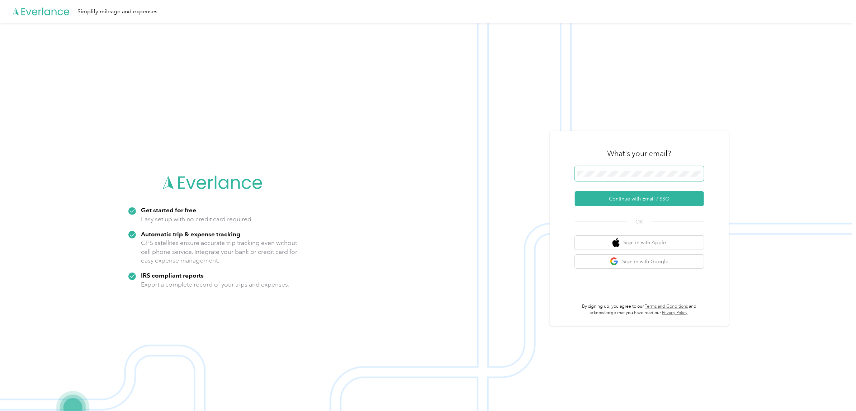  What do you see at coordinates (172, 275) in the screenshot?
I see `strong: IRS compliant reports` at bounding box center [172, 275].